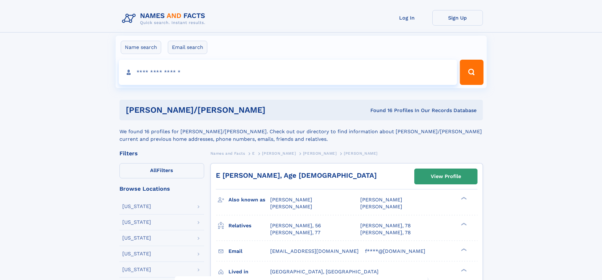 The width and height of the screenshot is (602, 280). What do you see at coordinates (288, 72) in the screenshot?
I see `input: search input` at bounding box center [288, 72].